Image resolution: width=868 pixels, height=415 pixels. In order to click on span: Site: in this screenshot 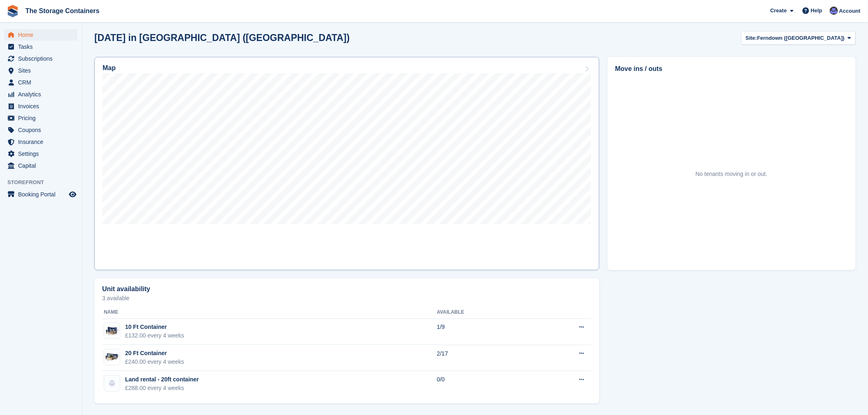, I will do `click(751, 38)`.